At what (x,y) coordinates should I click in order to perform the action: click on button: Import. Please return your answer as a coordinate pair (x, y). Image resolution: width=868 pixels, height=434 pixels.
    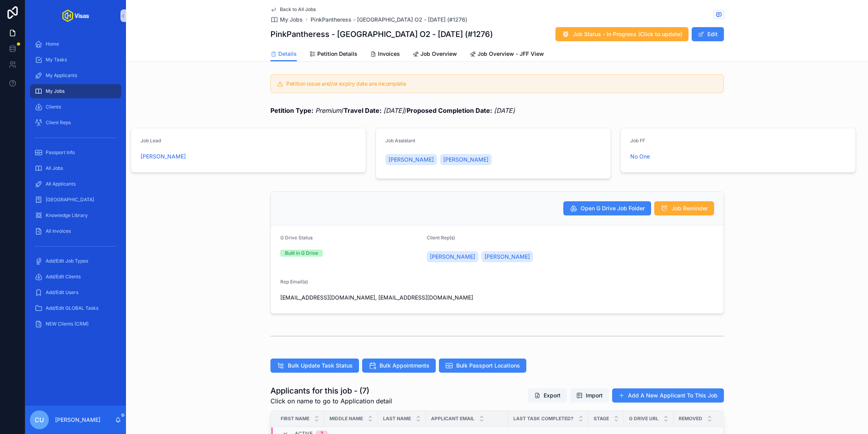
    Looking at the image, I should click on (589, 395).